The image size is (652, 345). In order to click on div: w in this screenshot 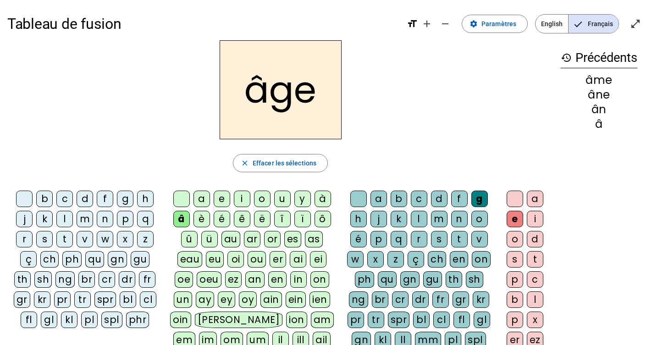, I will do `click(105, 239)`.